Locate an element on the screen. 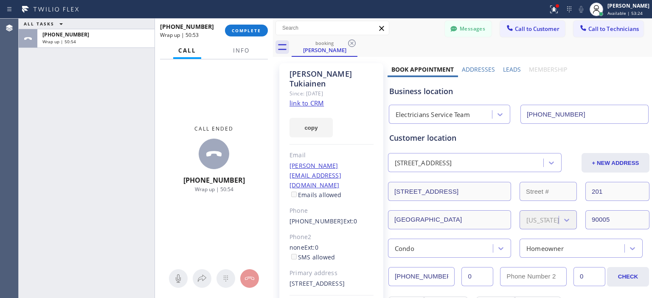 This screenshot has height=298, width=652. button: COMPLETE is located at coordinates (246, 31).